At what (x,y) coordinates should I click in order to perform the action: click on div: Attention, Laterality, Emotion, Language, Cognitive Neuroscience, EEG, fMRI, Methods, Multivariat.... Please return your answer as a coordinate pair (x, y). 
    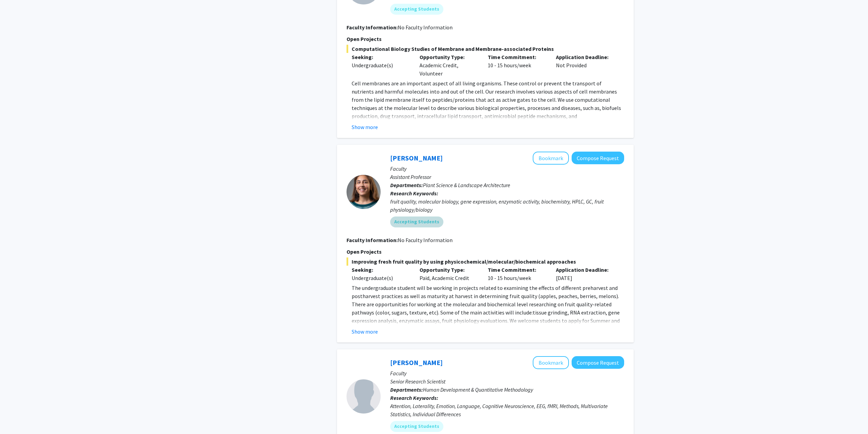
    Looking at the image, I should click on (507, 410).